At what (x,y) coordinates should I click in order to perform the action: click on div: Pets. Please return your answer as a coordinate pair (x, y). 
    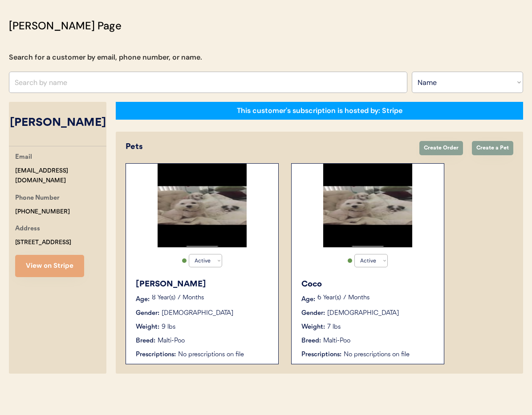
    Looking at the image, I should click on (268, 147).